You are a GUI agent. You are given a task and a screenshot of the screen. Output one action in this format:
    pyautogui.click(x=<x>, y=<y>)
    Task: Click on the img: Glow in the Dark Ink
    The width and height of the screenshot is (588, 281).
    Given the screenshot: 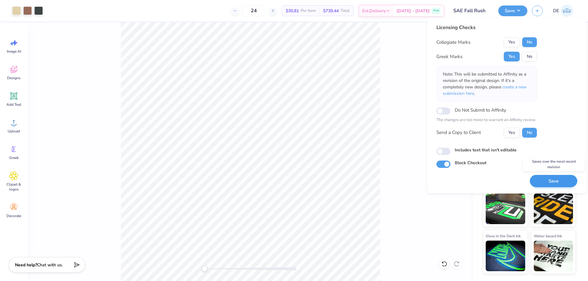 What is the action you would take?
    pyautogui.click(x=505, y=256)
    